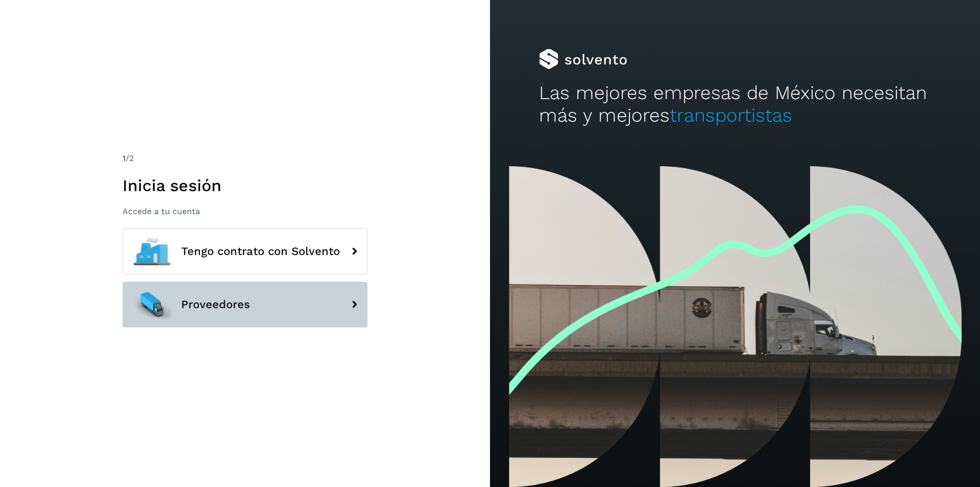 The height and width of the screenshot is (487, 980). I want to click on p: Accede a tu cuenta, so click(245, 211).